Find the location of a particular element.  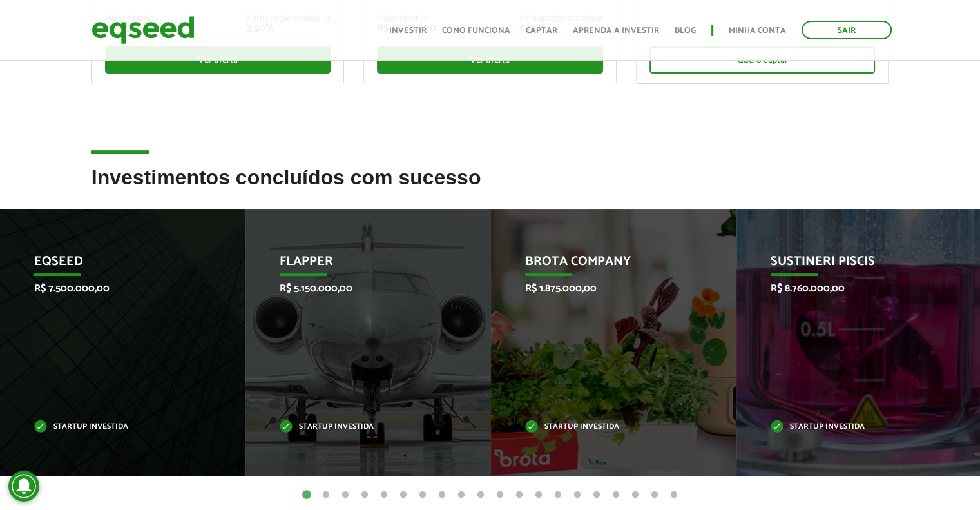

button: 13 of 20 is located at coordinates (538, 495).